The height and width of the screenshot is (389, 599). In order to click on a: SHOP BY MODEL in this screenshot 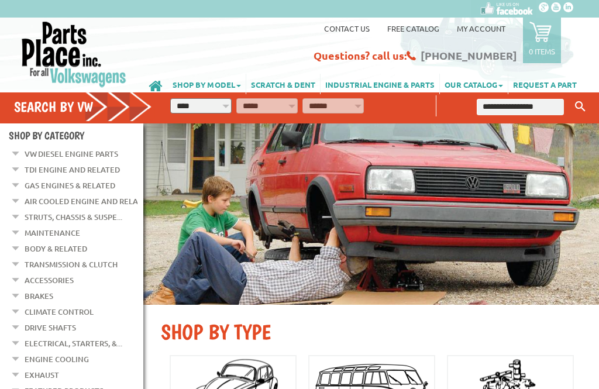, I will do `click(206, 84)`.